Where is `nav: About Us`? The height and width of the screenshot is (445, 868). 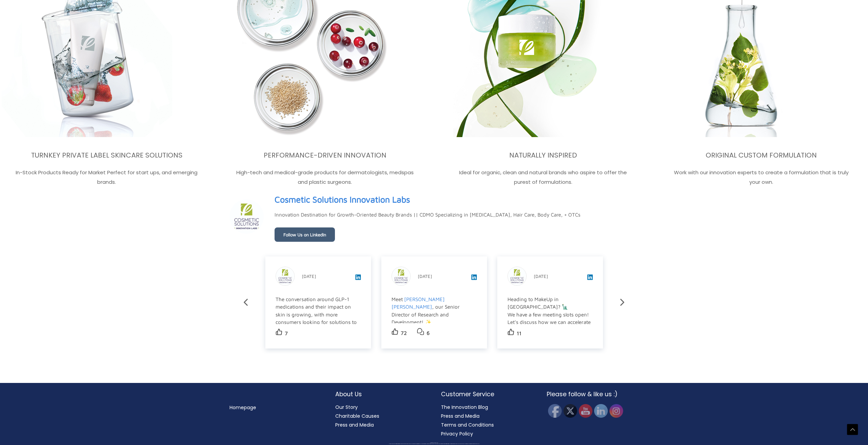 nav: About Us is located at coordinates (381, 416).